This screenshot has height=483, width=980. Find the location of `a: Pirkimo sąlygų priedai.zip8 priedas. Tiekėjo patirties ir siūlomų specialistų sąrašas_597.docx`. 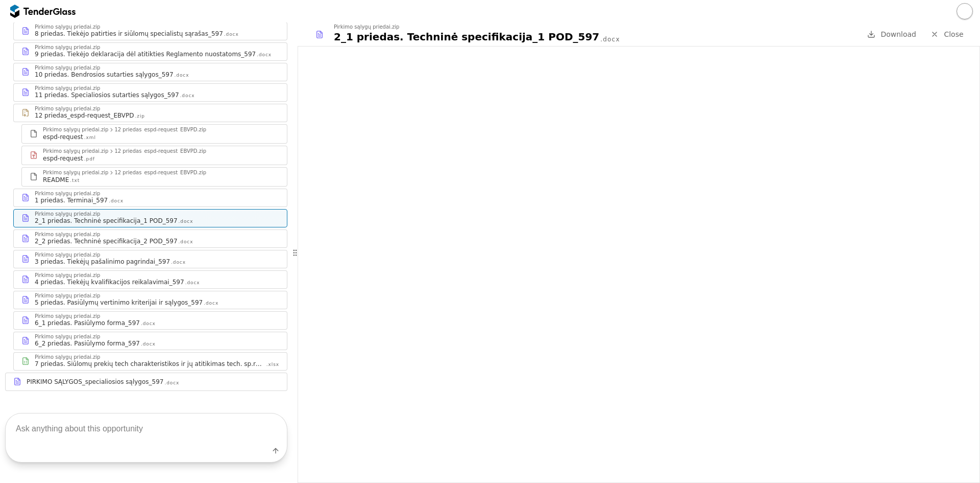

a: Pirkimo sąlygų priedai.zip8 priedas. Tiekėjo patirties ir siūlomų specialistų sąrašas_597.docx is located at coordinates (150, 31).